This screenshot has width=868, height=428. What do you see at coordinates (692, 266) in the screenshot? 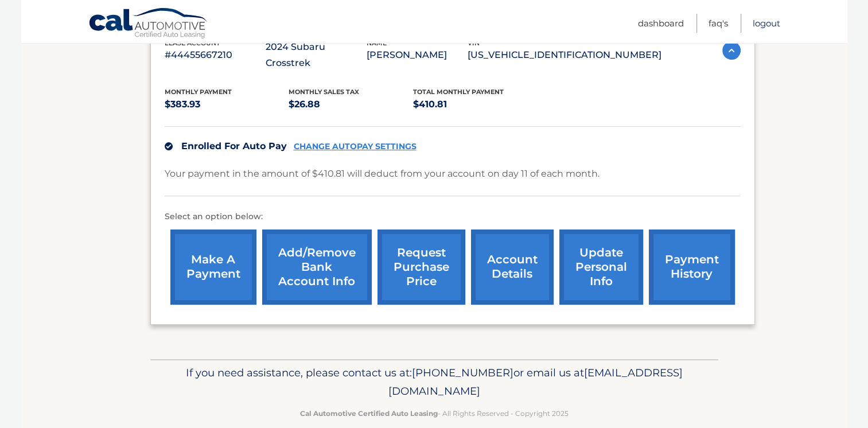
I see `a: payment history` at bounding box center [692, 266].